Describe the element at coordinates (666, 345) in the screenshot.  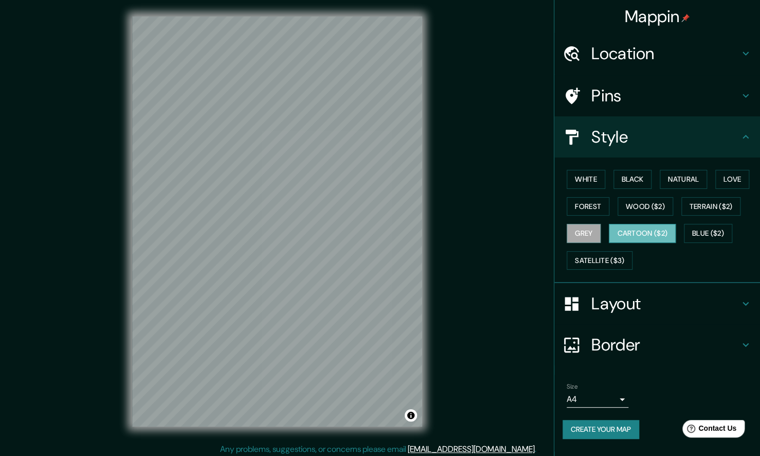
I see `h4: Border` at that location.